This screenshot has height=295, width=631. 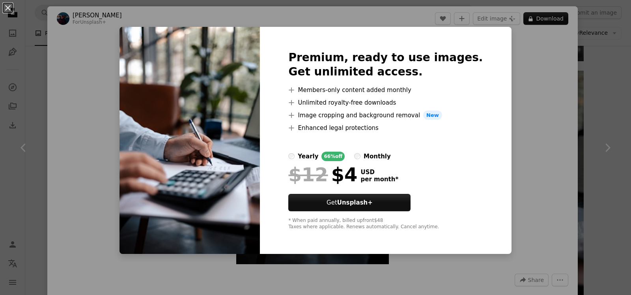 I want to click on span: USD, so click(x=380, y=172).